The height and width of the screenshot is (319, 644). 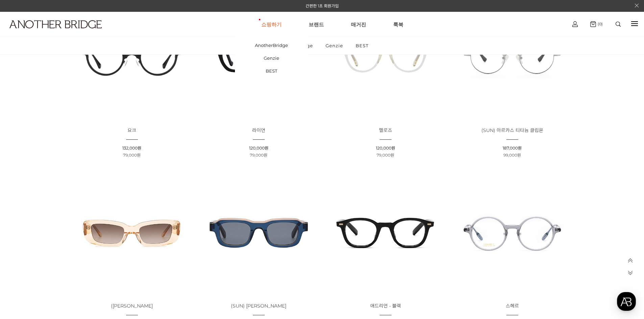 What do you see at coordinates (512, 130) in the screenshot?
I see `a: (SUN) 아르카스 티타늄 클립온` at bounding box center [512, 130].